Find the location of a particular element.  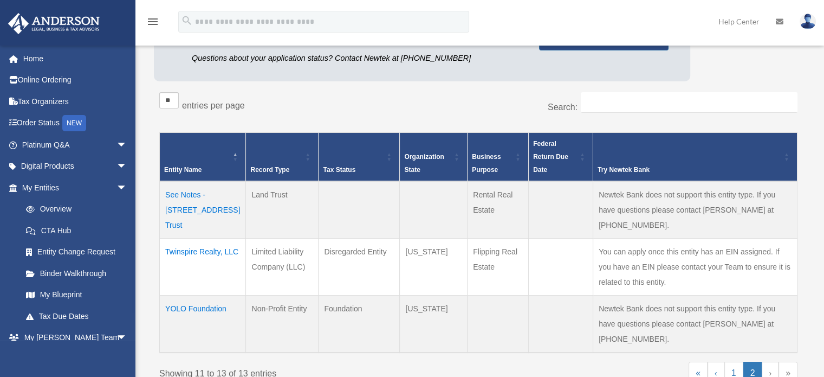

img: Anderson Advisors Platinum Portal is located at coordinates (54, 23).